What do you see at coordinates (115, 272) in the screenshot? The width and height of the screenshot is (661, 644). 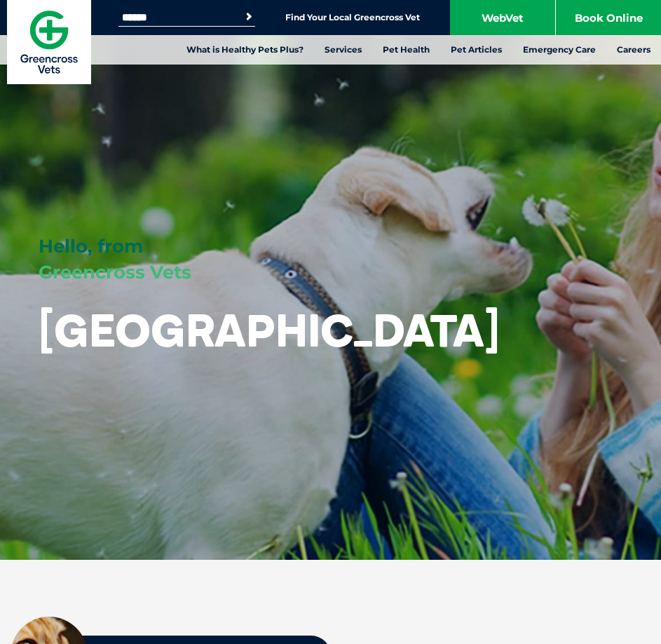 I see `span: Greencross Vets` at bounding box center [115, 272].